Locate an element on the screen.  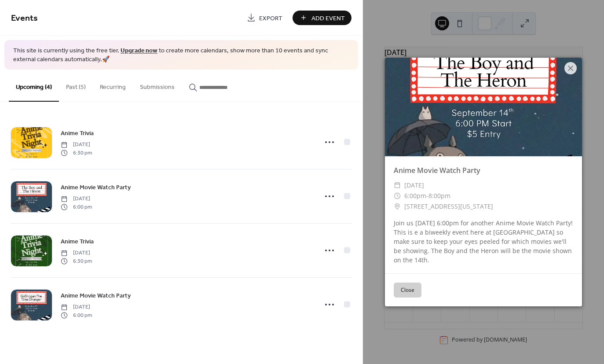
button: Upcoming (4) is located at coordinates (34, 85).